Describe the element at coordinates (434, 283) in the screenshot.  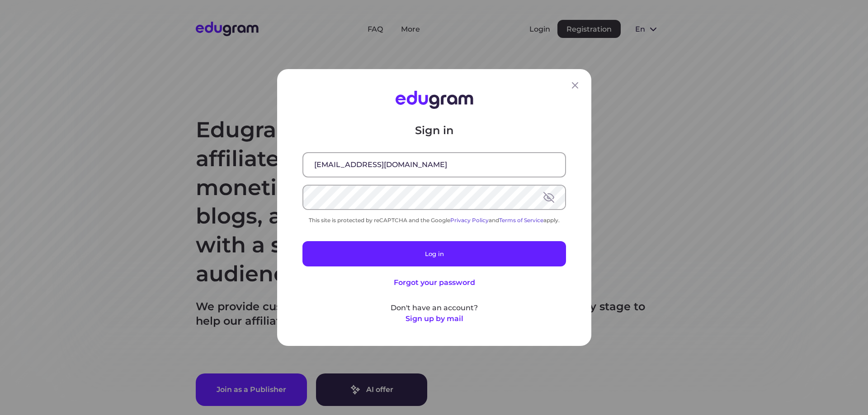
I see `button: Forgot your password` at that location.